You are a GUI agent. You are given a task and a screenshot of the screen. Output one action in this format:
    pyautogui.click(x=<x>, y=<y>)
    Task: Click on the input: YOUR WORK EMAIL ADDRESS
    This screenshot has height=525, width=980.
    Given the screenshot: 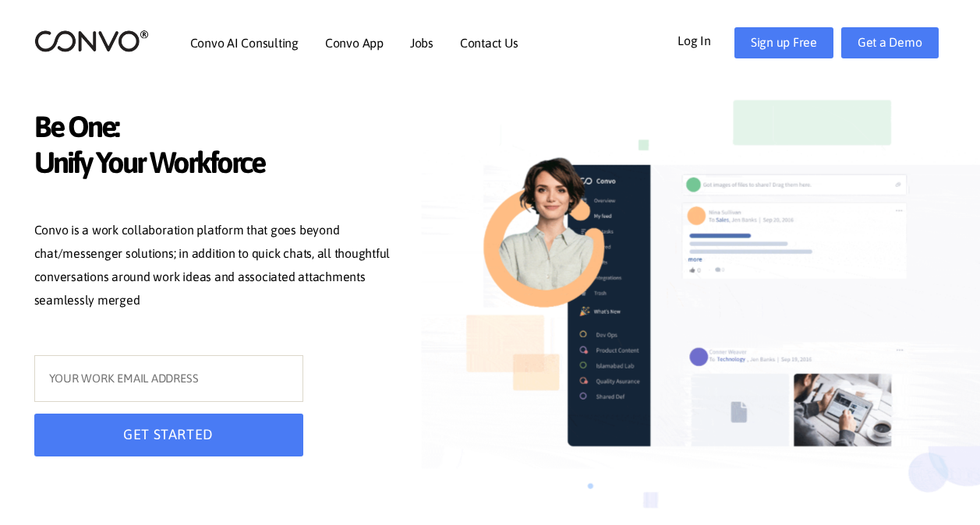 What is the action you would take?
    pyautogui.click(x=168, y=379)
    